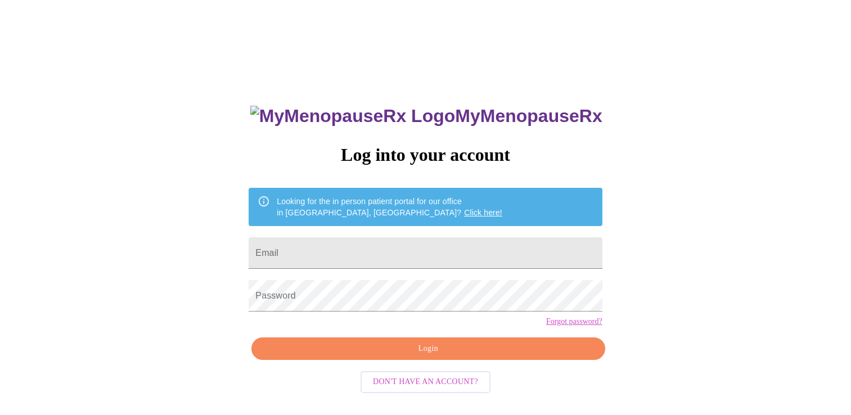 The height and width of the screenshot is (415, 851). Describe the element at coordinates (428, 349) in the screenshot. I see `button: Login` at that location.